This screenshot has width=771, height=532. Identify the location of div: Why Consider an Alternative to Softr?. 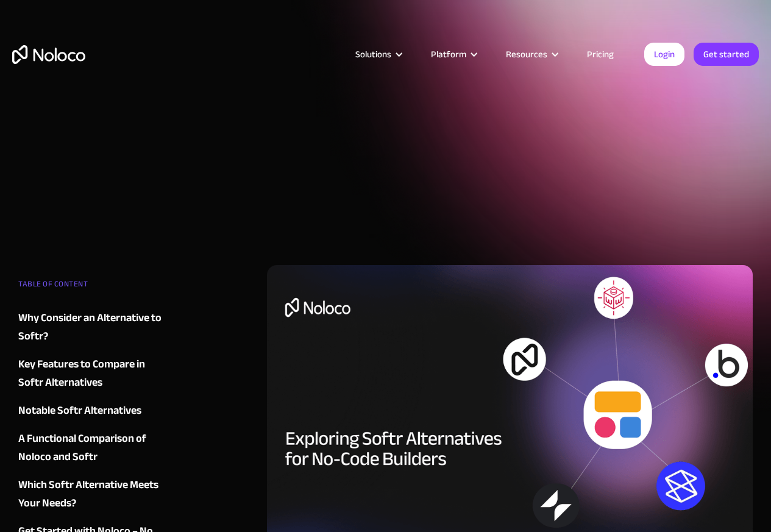
(91, 327).